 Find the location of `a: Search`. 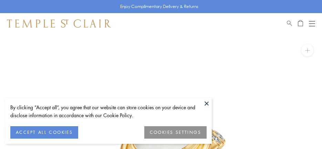

a: Search is located at coordinates (289, 23).